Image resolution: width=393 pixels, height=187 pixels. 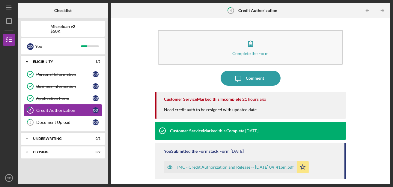 What do you see at coordinates (9, 178) in the screenshot?
I see `button: OD` at bounding box center [9, 178].